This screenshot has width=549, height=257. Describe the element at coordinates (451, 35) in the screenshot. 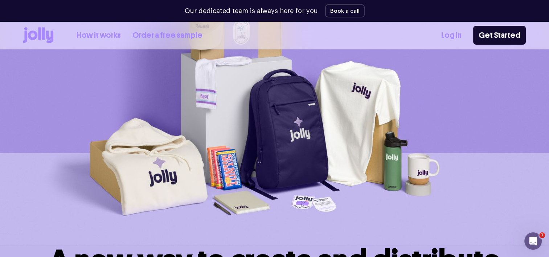

I see `a: Log In` at that location.